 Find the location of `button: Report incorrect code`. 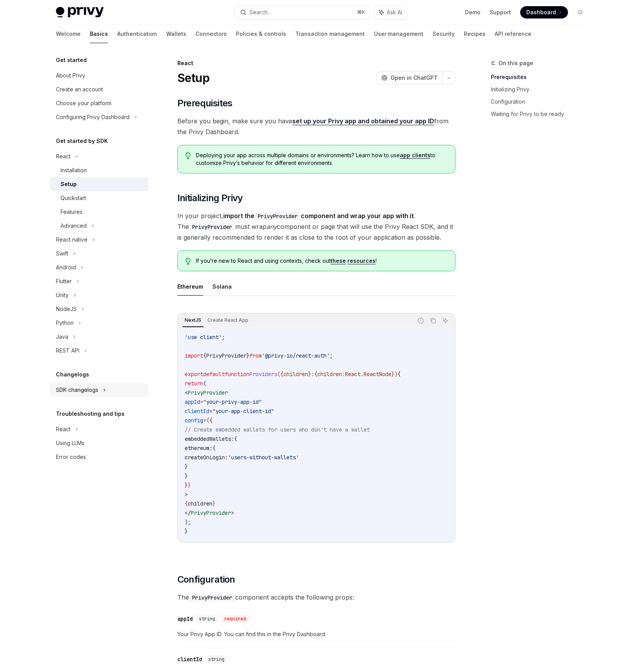

button: Report incorrect code is located at coordinates (421, 320).